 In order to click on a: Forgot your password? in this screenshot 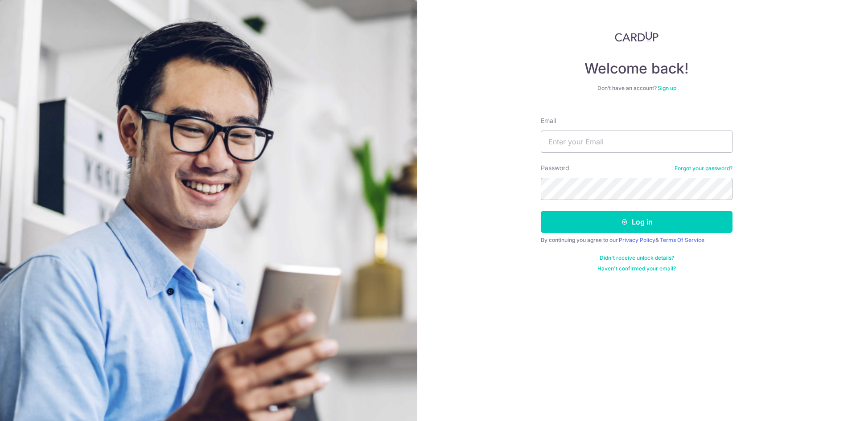, I will do `click(704, 169)`.